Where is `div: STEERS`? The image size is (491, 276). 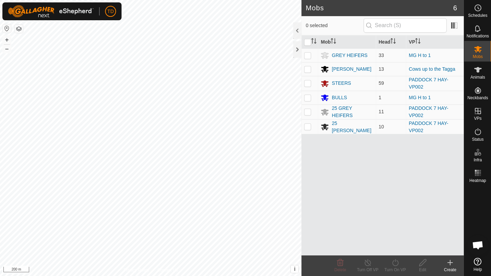
div: STEERS is located at coordinates (341, 83).